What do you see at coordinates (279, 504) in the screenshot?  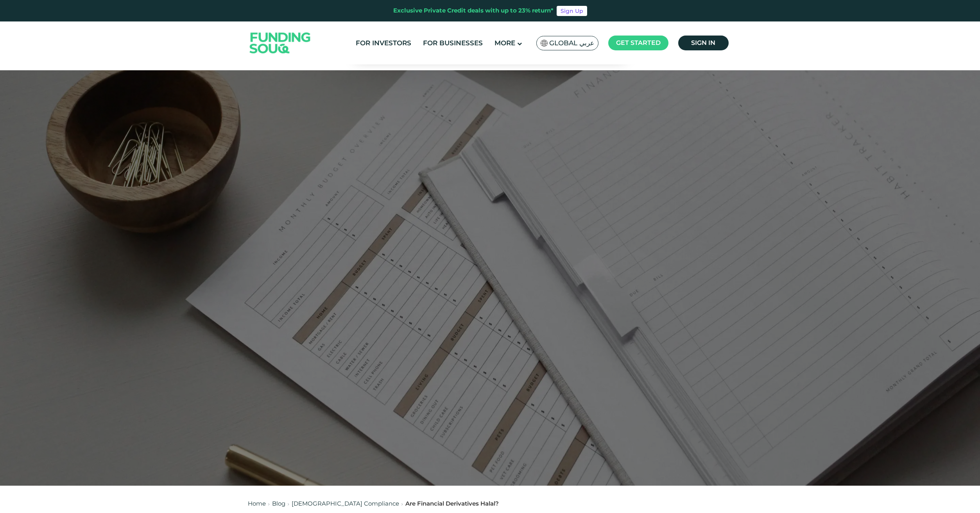 I see `a: Blog` at bounding box center [279, 504].